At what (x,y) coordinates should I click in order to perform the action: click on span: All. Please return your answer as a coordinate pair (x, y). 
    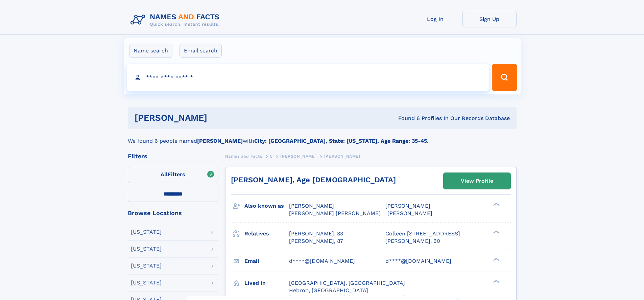
    Looking at the image, I should click on (164, 174).